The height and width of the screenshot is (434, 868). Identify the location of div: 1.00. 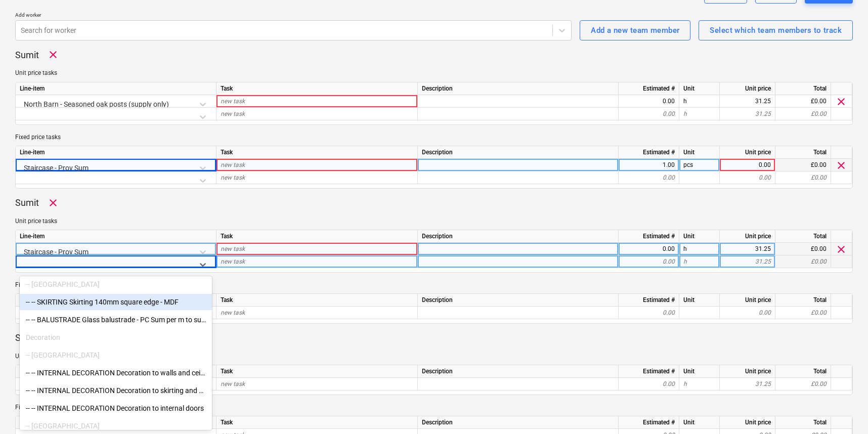
(648, 165).